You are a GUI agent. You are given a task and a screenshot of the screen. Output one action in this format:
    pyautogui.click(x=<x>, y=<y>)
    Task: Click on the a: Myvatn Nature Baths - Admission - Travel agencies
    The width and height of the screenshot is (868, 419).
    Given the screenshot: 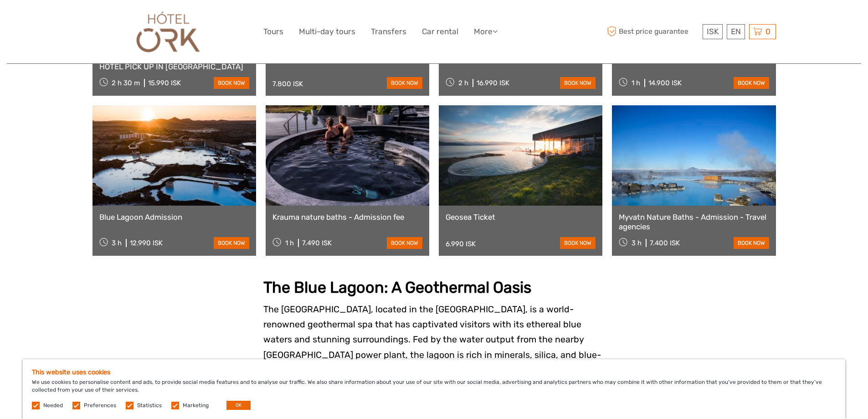 What is the action you would take?
    pyautogui.click(x=694, y=222)
    